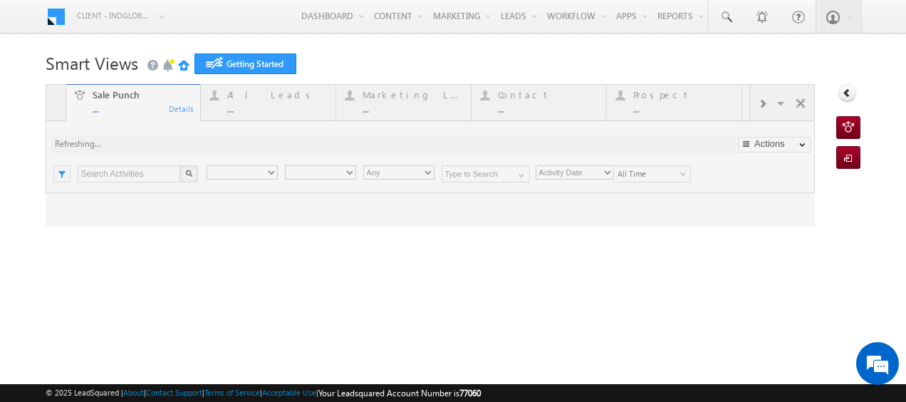 Image resolution: width=906 pixels, height=402 pixels. What do you see at coordinates (470, 393) in the screenshot?
I see `span: 77060` at bounding box center [470, 393].